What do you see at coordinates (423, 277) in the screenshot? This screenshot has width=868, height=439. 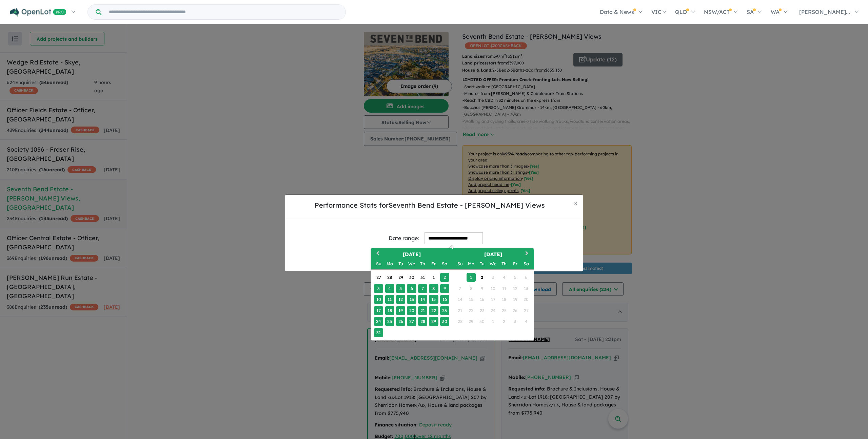 I see `div: Choose Thursday, July 31st, 2025` at bounding box center [423, 277].